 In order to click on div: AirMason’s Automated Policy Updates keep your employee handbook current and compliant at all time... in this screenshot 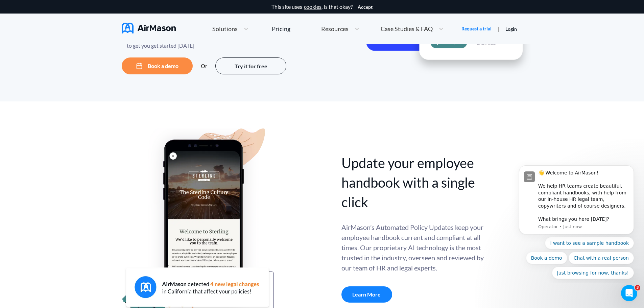, I will do `click(413, 247)`.